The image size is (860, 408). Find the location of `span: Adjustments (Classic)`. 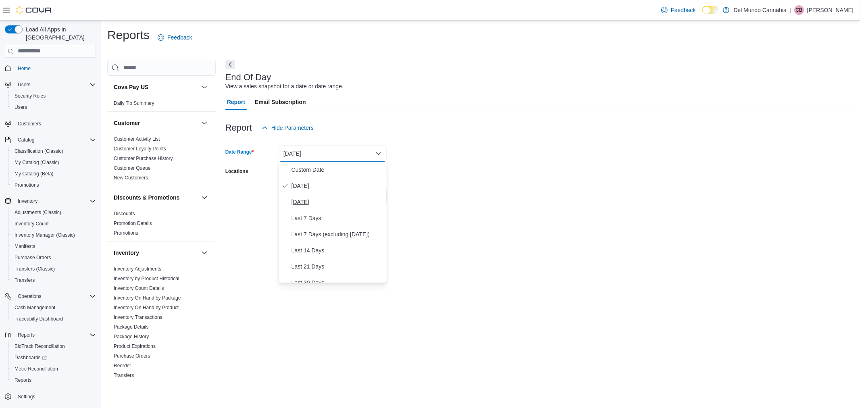

span: Adjustments (Classic) is located at coordinates (54, 213).